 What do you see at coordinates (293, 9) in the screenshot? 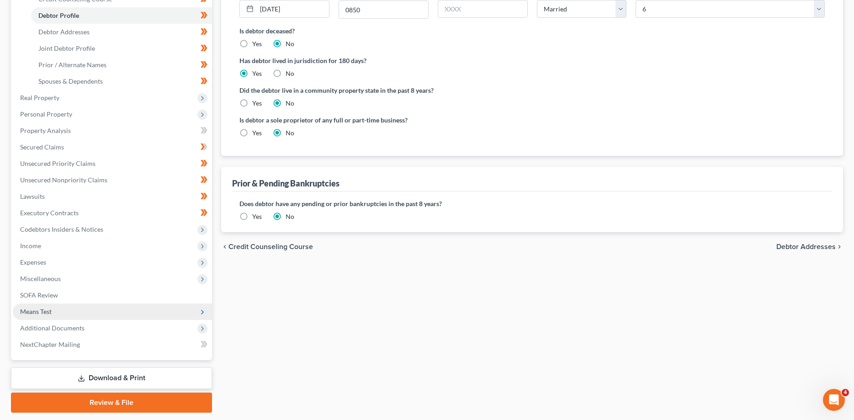
I see `input: MM/DD/YYYY` at bounding box center [293, 9].